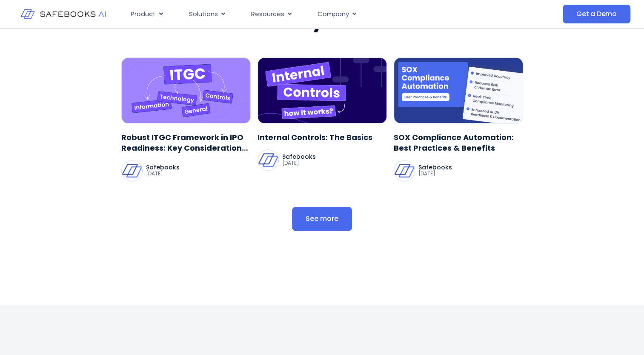 The height and width of the screenshot is (355, 644). I want to click on a: SOX Compliance Automation: Best Practices & Benefits, so click(458, 142).